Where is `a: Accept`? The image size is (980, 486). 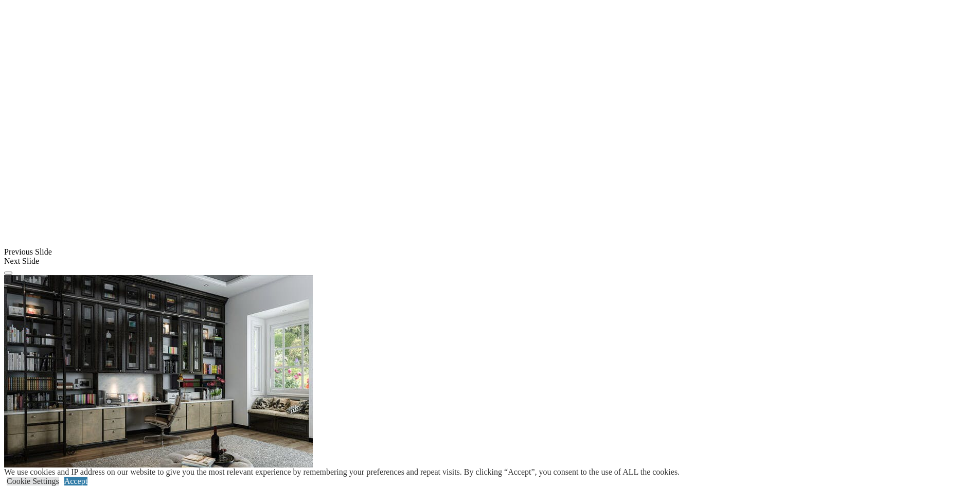
a: Accept is located at coordinates (76, 482).